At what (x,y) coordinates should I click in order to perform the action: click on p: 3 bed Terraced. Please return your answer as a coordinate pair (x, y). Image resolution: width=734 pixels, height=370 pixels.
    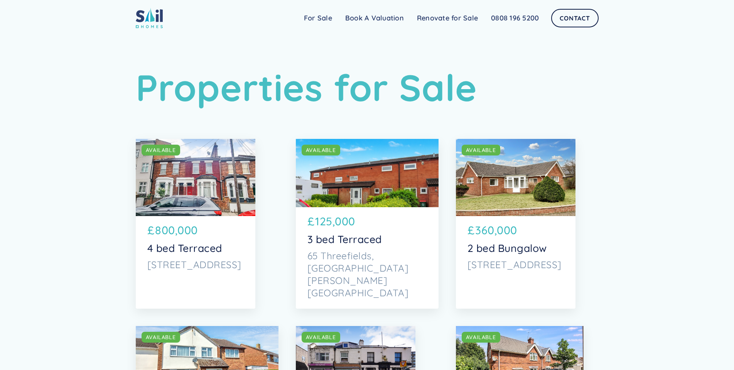
    Looking at the image, I should click on (367, 240).